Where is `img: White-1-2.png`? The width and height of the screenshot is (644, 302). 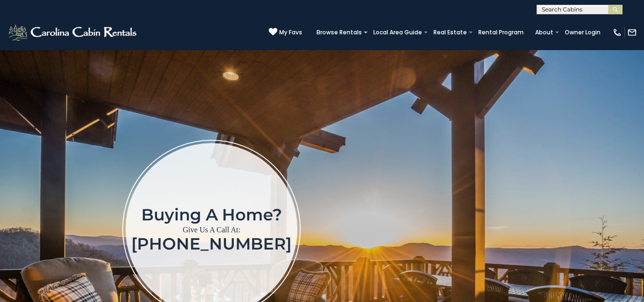
img: White-1-2.png is located at coordinates (73, 33).